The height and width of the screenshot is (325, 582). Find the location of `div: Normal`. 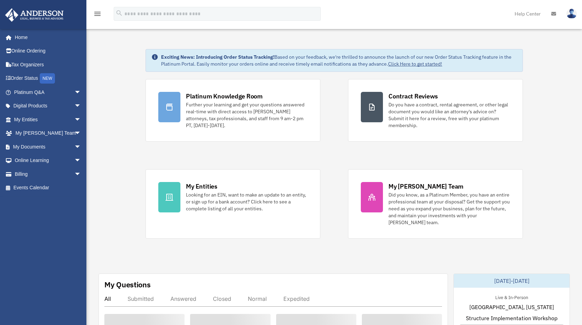

div: Normal is located at coordinates (257, 299).